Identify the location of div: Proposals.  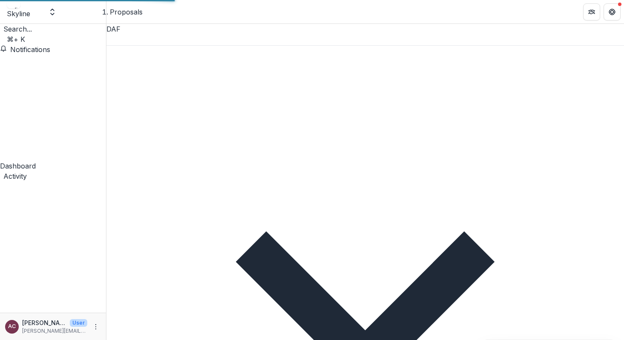
(126, 12).